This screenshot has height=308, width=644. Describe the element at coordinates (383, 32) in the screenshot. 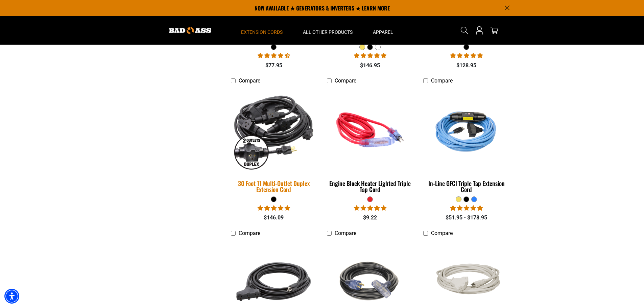

I see `span: Apparel` at that location.